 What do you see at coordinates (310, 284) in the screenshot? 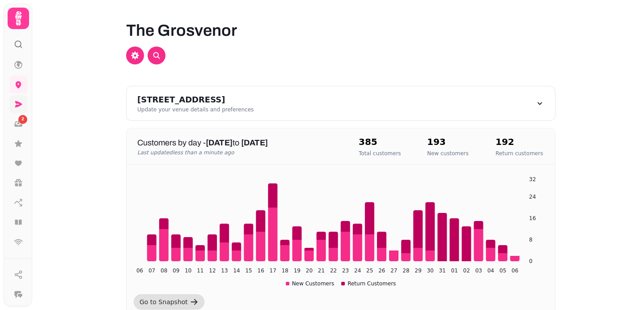
I see `div: New Customers` at bounding box center [310, 284].